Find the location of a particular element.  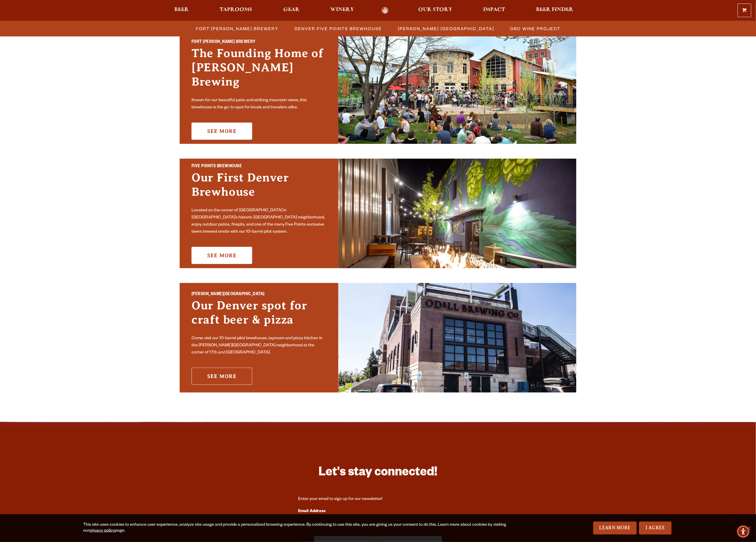

label: Email Address is located at coordinates (378, 512).